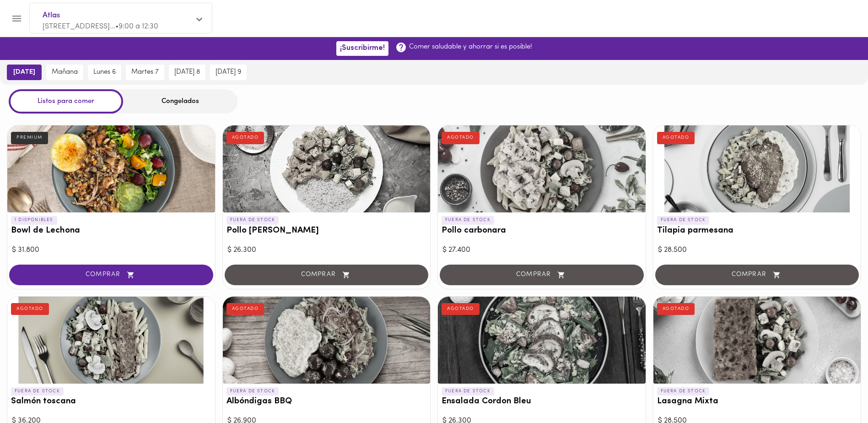 The height and width of the screenshot is (423, 868). I want to click on div: Bowl de Lechona, so click(111, 169).